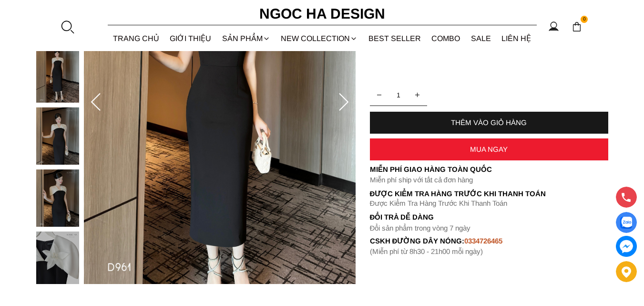 The height and width of the screenshot is (306, 644). Describe the element at coordinates (483, 241) in the screenshot. I see `font: 0334726465` at that location.